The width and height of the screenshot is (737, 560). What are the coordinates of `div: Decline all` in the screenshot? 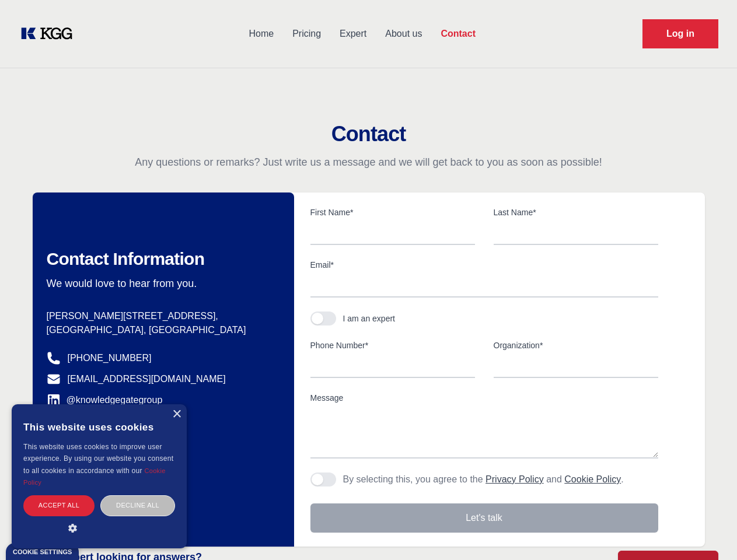 It's located at (138, 505).